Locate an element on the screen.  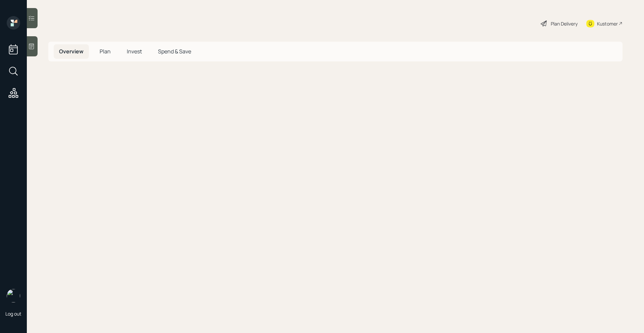
span: Spend & Save is located at coordinates (175, 51).